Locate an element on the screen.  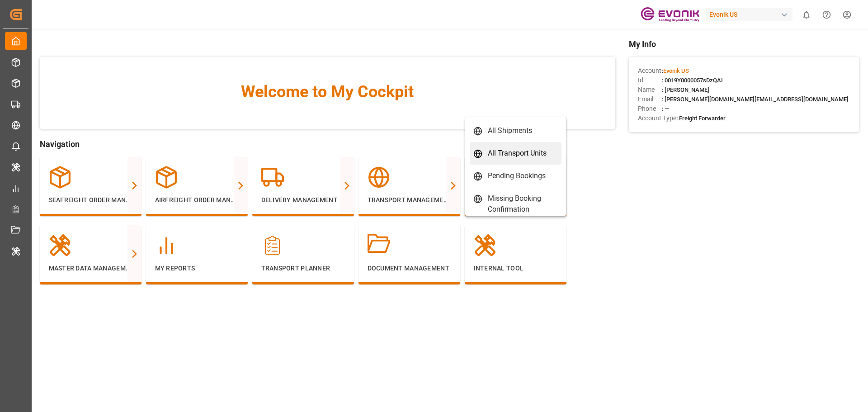
div: All Shipments is located at coordinates (509, 131).